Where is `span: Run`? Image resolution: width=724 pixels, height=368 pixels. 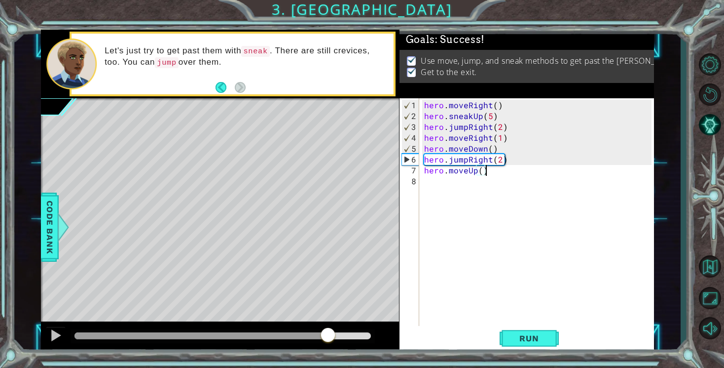 span: Run is located at coordinates (529, 338).